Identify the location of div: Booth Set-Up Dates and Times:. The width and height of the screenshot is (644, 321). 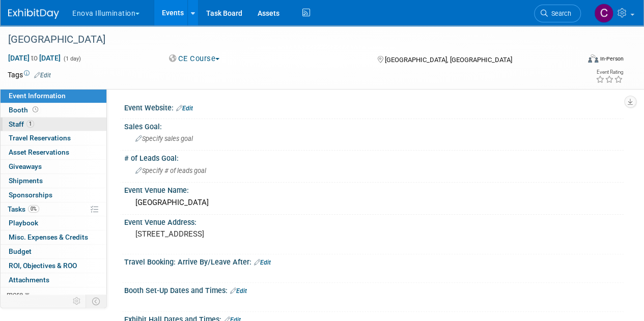
(374, 289).